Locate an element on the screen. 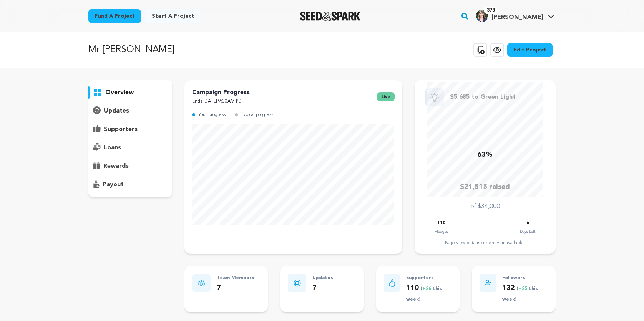 The width and height of the screenshot is (644, 321). button: payout is located at coordinates (130, 185).